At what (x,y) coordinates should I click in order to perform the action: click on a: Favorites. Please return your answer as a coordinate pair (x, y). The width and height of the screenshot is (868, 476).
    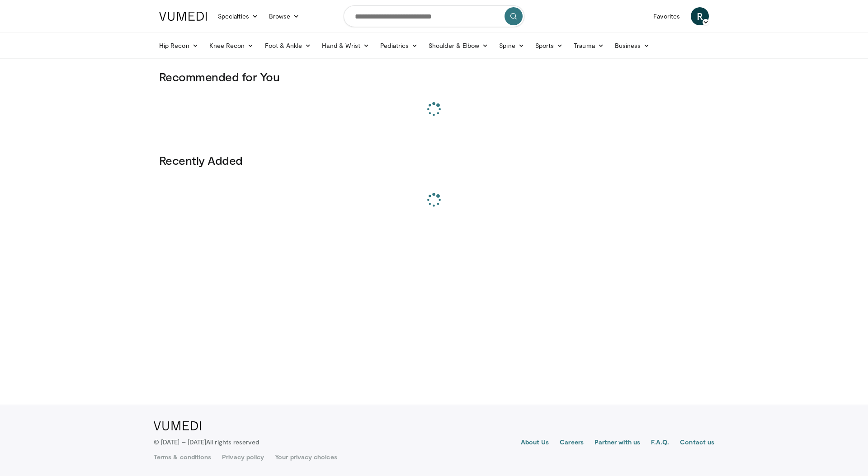
    Looking at the image, I should click on (666, 17).